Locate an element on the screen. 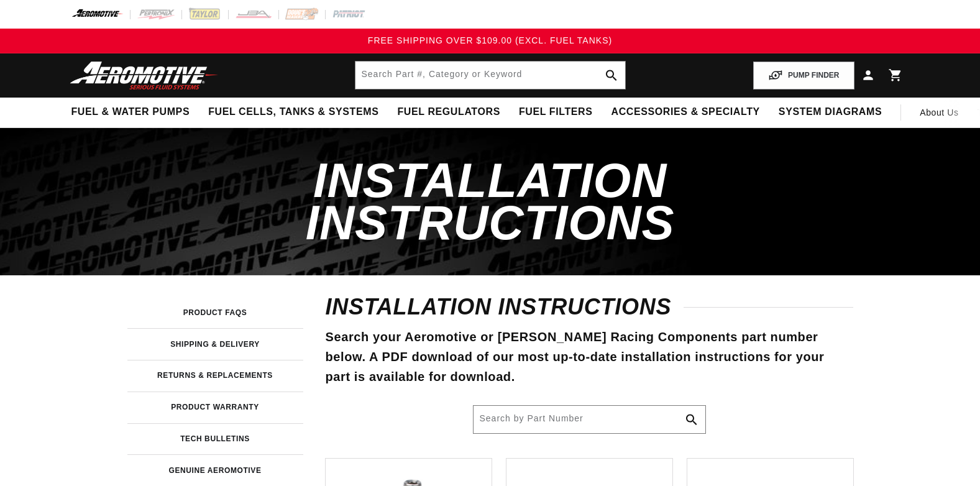  img: Aeromotive is located at coordinates (144, 75).